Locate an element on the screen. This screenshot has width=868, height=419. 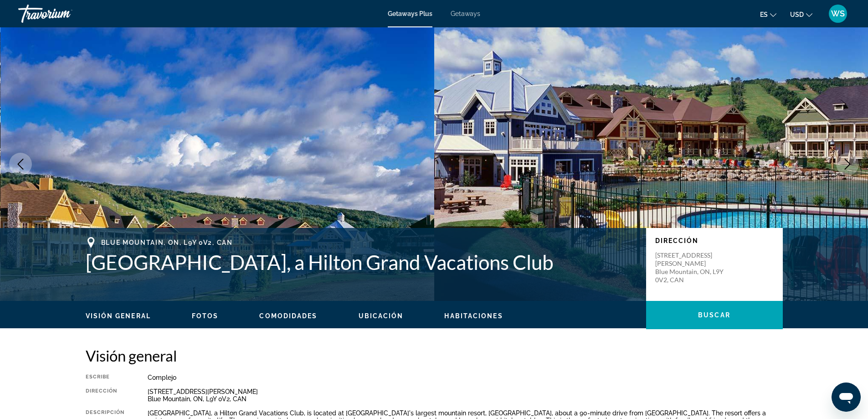
span: Getaways Plus is located at coordinates (410, 13).